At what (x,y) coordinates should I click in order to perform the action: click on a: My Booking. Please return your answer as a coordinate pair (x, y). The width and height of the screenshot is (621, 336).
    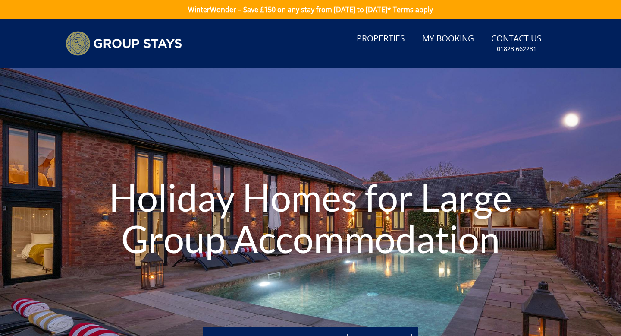
    Looking at the image, I should click on (448, 39).